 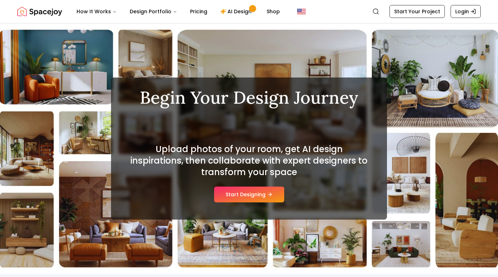 I want to click on img: Spacejoy Logo, so click(x=40, y=12).